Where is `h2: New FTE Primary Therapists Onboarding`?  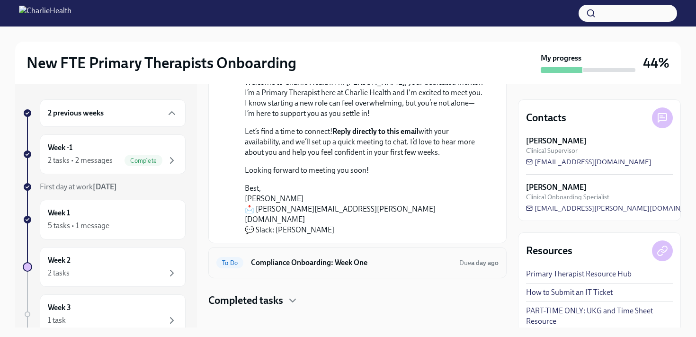
h2: New FTE Primary Therapists Onboarding is located at coordinates (161, 63).